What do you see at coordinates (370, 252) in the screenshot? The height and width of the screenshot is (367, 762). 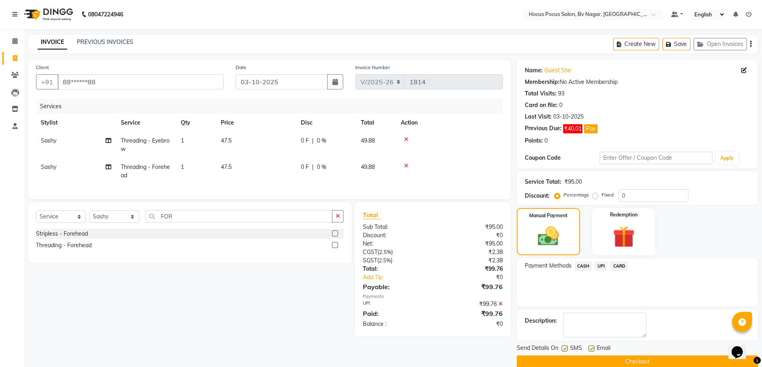 I see `span: CGST` at bounding box center [370, 252].